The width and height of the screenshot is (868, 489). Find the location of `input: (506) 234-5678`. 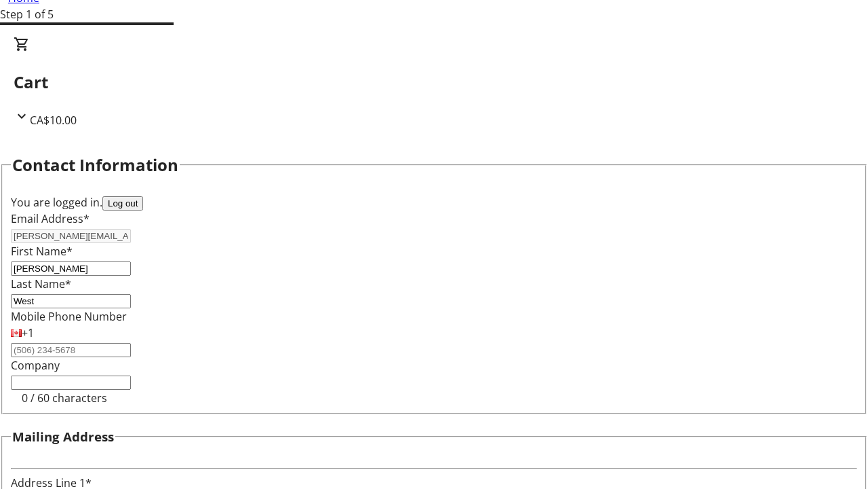

input: (506) 234-5678 is located at coordinates (70, 349).